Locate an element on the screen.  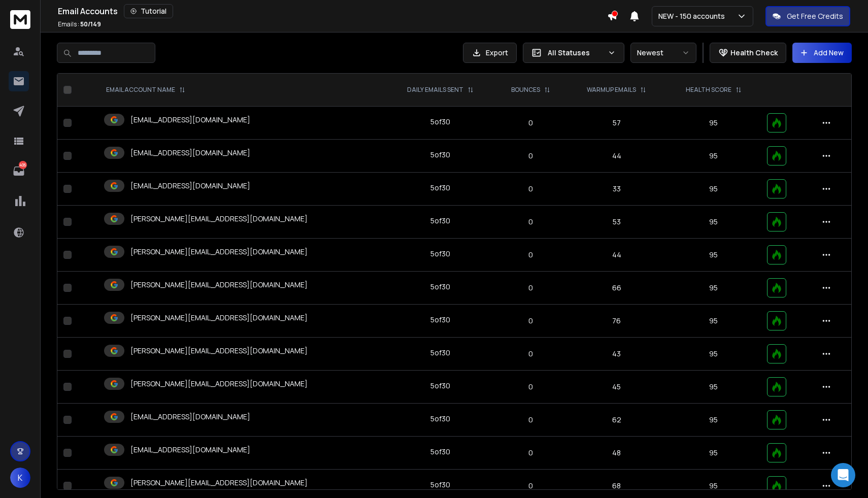
button: Health Check is located at coordinates (748, 52).